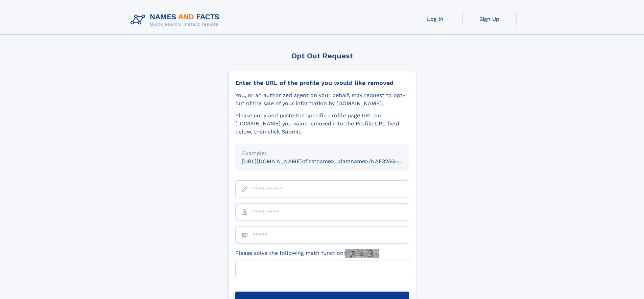  I want to click on img: Logo Names and Facts, so click(176, 20).